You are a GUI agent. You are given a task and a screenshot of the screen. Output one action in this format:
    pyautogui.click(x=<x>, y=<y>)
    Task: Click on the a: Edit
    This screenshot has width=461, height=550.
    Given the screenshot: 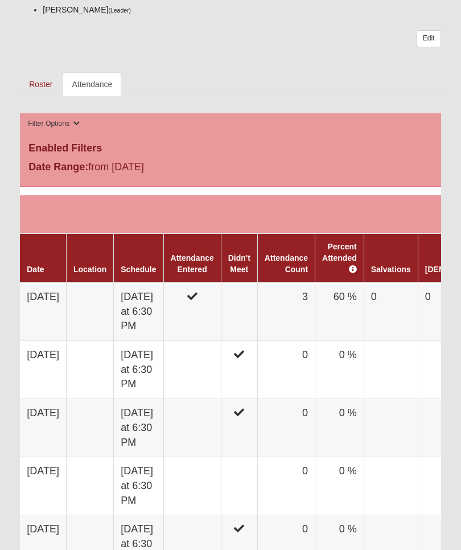 What is the action you would take?
    pyautogui.click(x=429, y=38)
    